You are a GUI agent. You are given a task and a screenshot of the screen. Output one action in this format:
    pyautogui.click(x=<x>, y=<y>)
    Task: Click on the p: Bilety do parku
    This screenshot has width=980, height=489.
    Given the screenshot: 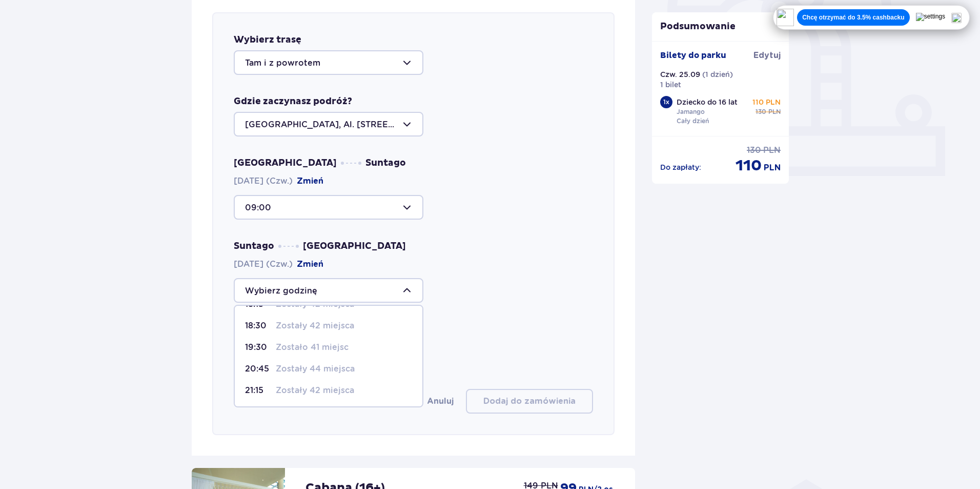 What is the action you would take?
    pyautogui.click(x=693, y=56)
    